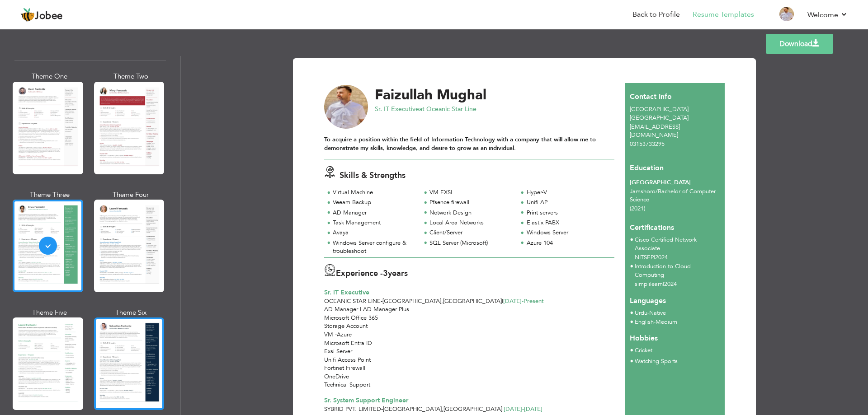 The height and width of the screenshot is (415, 868). What do you see at coordinates (49, 16) in the screenshot?
I see `span: Jobee` at bounding box center [49, 16].